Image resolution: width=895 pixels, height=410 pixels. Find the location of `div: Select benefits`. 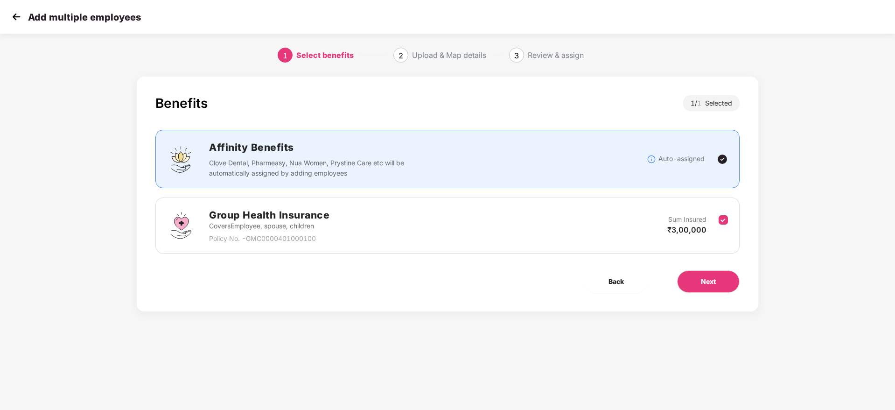

div: Select benefits is located at coordinates (325, 55).